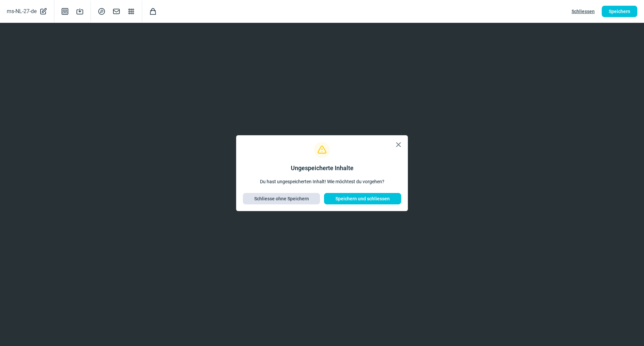 This screenshot has width=644, height=346. I want to click on span: Schliesse ohne Speichern, so click(281, 199).